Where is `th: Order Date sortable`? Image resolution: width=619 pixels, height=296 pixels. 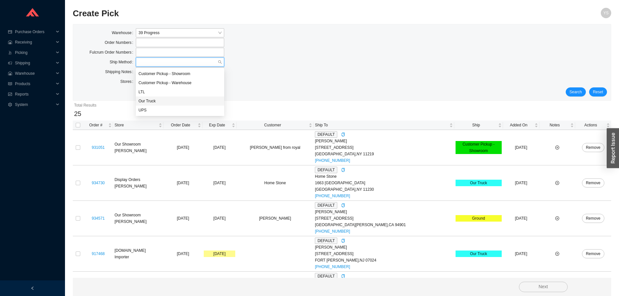
th: Order Date sortable is located at coordinates (183, 125).